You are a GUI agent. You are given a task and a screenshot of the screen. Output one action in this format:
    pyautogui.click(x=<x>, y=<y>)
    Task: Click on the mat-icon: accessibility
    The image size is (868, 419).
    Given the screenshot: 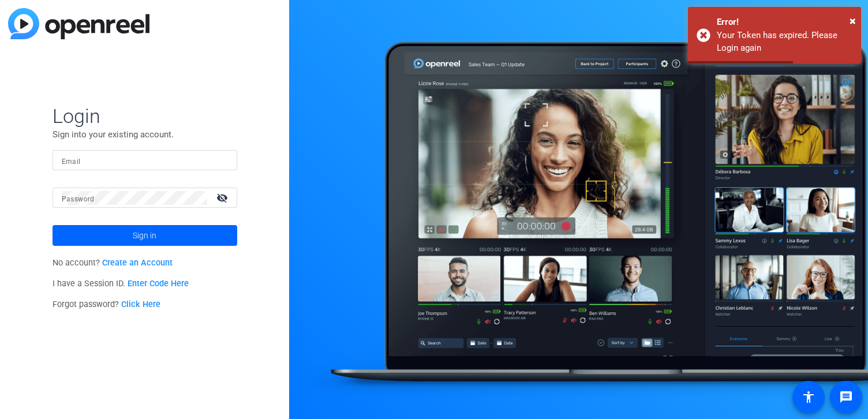 What is the action you would take?
    pyautogui.click(x=809, y=397)
    